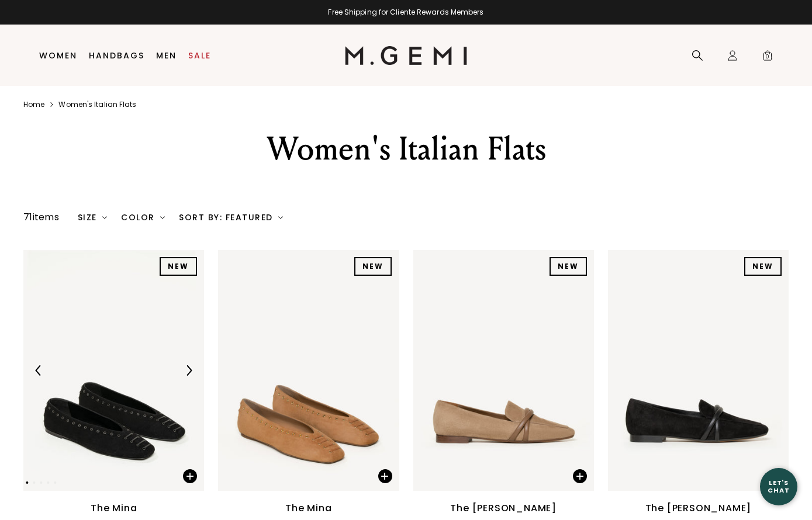  What do you see at coordinates (39, 371) in the screenshot?
I see `img: Previous Arrow` at bounding box center [39, 371].